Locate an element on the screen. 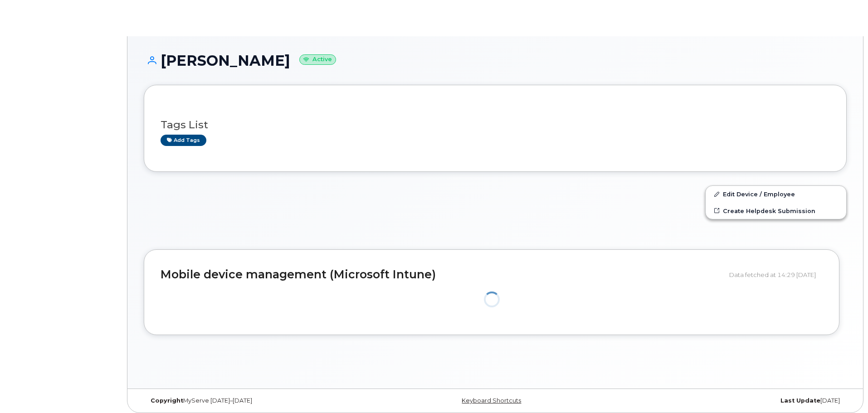  strong: Copyright is located at coordinates (167, 401).